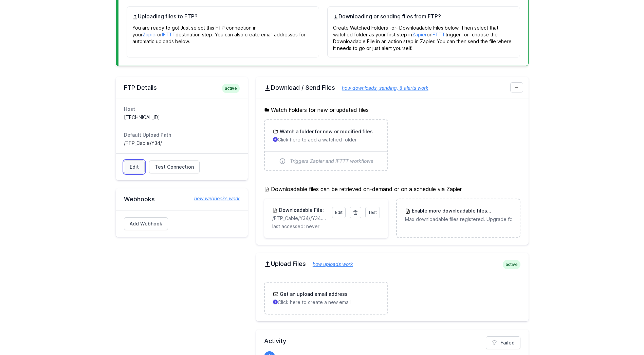  Describe the element at coordinates (326, 298) in the screenshot. I see `a: Get an upload email address Click here to create a new email` at that location.